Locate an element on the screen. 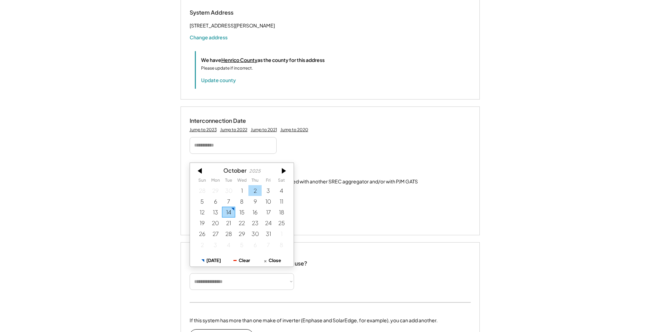 Image resolution: width=660 pixels, height=332 pixels. div: 11/02/2025 is located at coordinates (202, 245).